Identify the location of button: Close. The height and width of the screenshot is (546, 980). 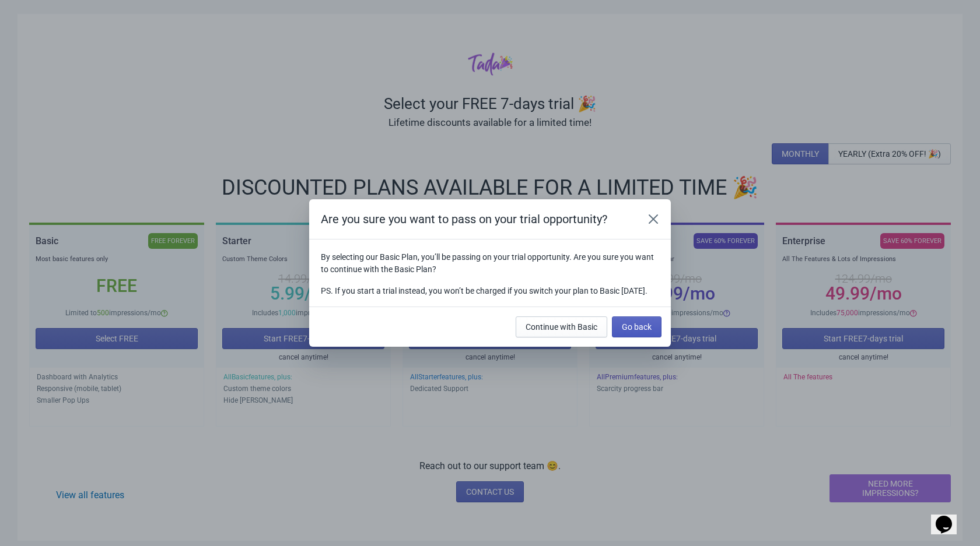
(653, 219).